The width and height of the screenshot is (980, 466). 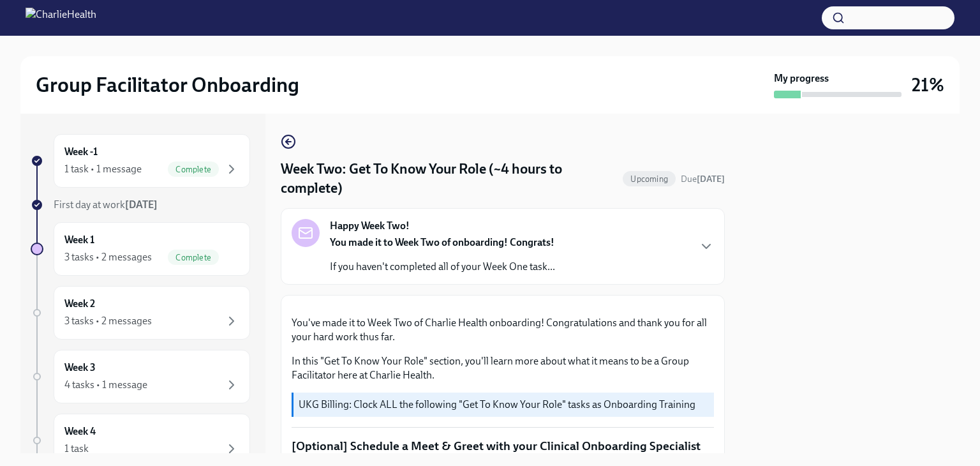 I want to click on h3: 21%, so click(x=927, y=85).